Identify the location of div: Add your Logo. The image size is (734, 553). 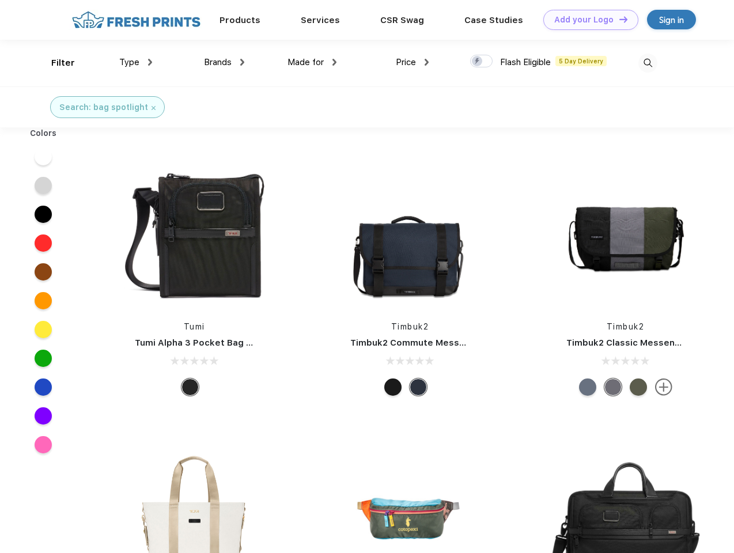
(584, 20).